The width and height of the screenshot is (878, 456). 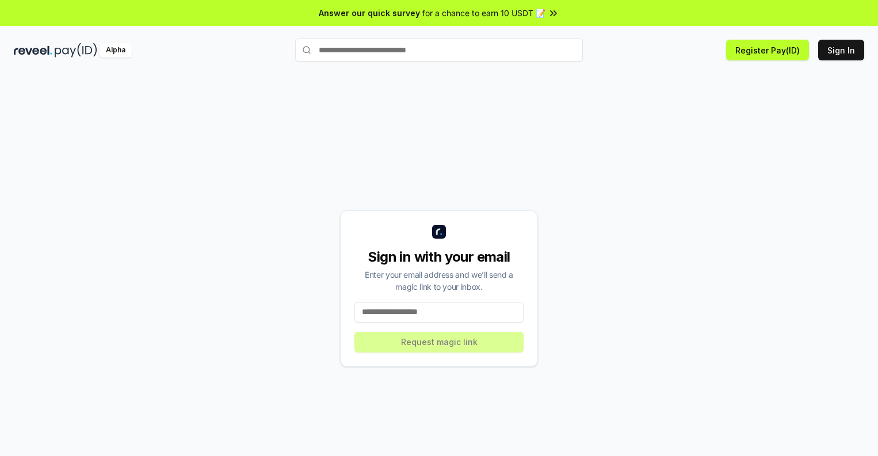 What do you see at coordinates (439, 257) in the screenshot?
I see `div: Sign in with your email` at bounding box center [439, 257].